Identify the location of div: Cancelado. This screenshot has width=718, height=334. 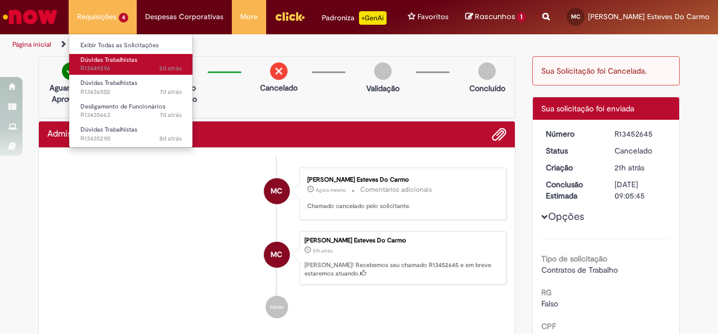
(640, 151).